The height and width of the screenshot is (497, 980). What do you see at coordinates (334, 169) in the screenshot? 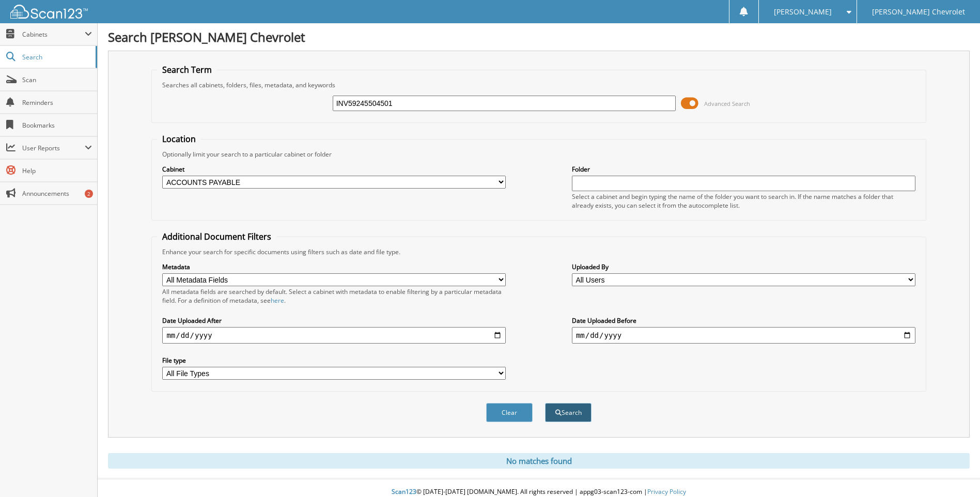
I see `label: Cabinet` at bounding box center [334, 169].